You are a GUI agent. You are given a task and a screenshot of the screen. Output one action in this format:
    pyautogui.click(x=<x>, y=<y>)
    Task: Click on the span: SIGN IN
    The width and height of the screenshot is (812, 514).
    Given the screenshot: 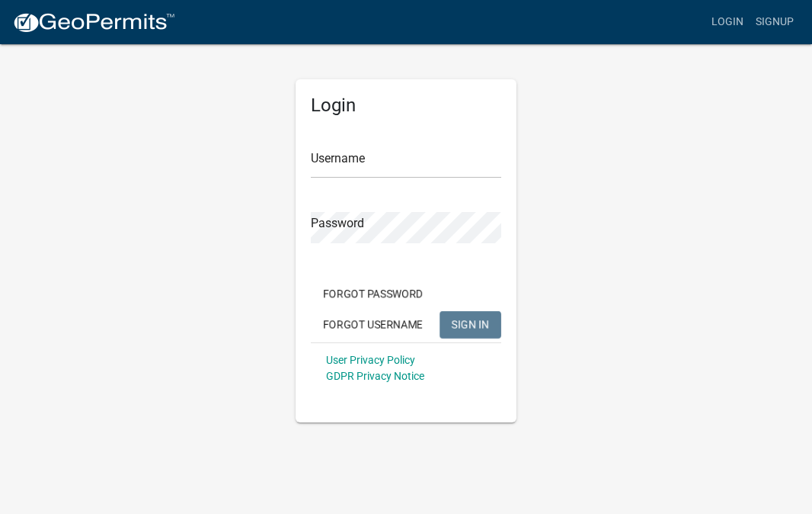 What is the action you would take?
    pyautogui.click(x=470, y=324)
    